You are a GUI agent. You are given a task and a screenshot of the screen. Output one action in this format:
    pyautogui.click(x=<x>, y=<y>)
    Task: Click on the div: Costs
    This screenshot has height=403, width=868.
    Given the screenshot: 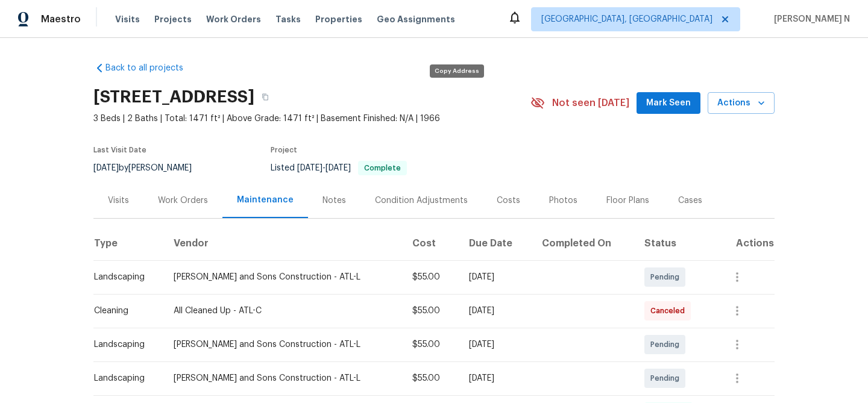 What is the action you would take?
    pyautogui.click(x=508, y=201)
    